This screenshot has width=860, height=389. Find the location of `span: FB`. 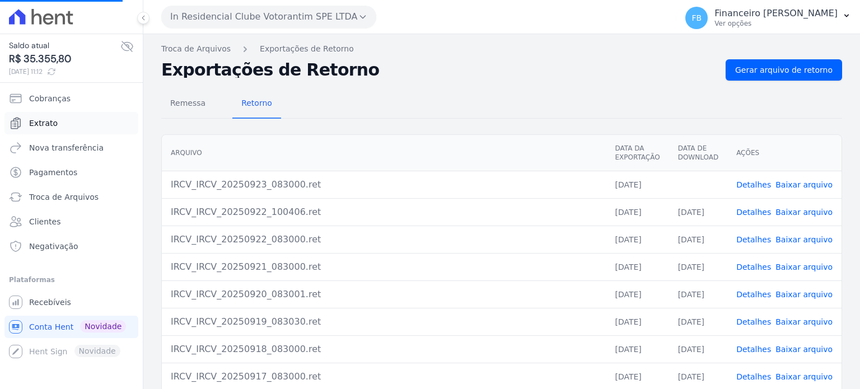

span: FB is located at coordinates (696, 18).